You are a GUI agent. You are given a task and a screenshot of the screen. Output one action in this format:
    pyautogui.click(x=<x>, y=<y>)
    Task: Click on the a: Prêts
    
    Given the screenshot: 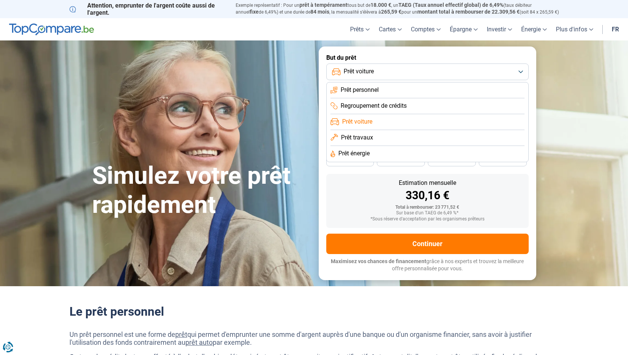 What is the action you would take?
    pyautogui.click(x=360, y=29)
    